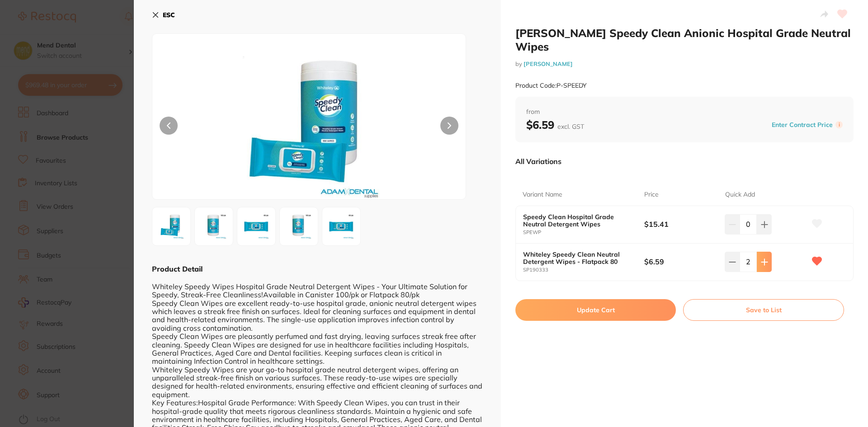 This screenshot has height=427, width=868. What do you see at coordinates (169, 15) in the screenshot?
I see `b: ESC` at bounding box center [169, 15].